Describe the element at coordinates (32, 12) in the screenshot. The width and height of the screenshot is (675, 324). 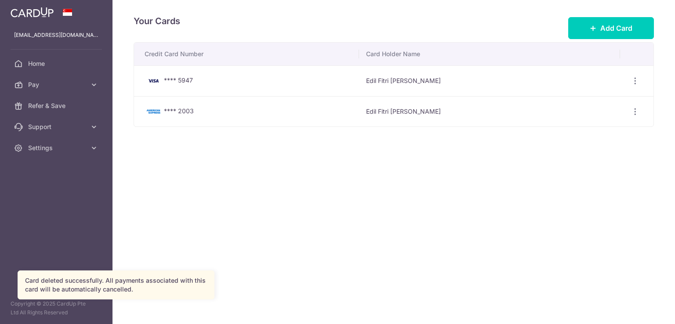
I see `img: CardUp` at that location.